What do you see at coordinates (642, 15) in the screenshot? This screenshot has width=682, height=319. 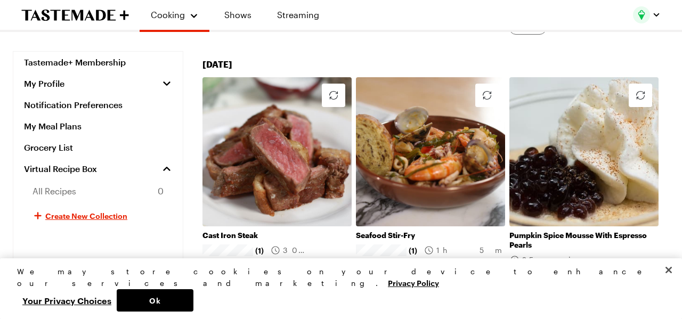 I see `img: Profile picture` at bounding box center [642, 15].